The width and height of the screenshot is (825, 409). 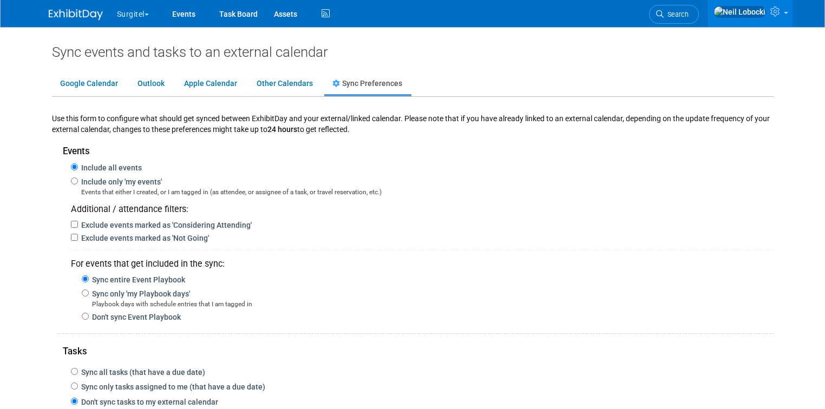 I want to click on label: Exclude events marked as 'Not Going', so click(x=143, y=238).